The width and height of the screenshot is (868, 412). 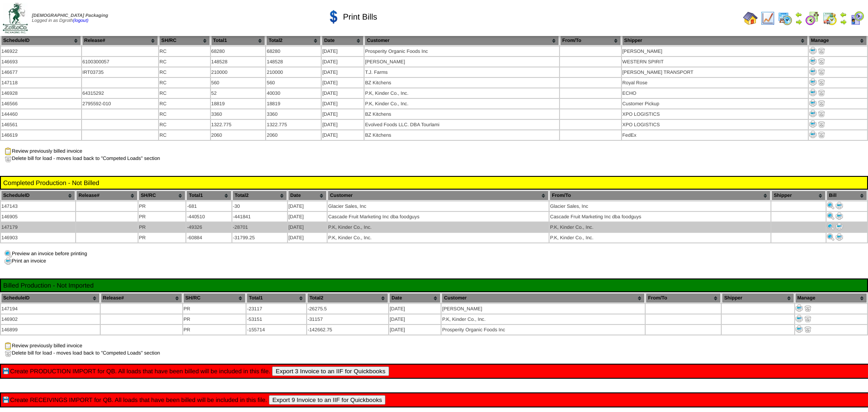 I want to click on td: T.J. Farms, so click(x=461, y=72).